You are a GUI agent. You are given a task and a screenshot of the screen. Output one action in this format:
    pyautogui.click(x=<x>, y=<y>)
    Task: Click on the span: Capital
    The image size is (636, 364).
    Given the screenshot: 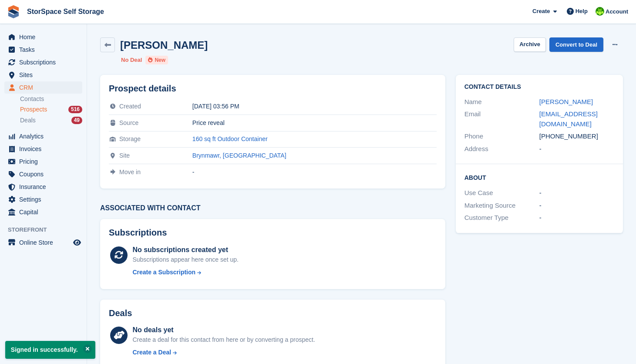 What is the action you would take?
    pyautogui.click(x=45, y=212)
    